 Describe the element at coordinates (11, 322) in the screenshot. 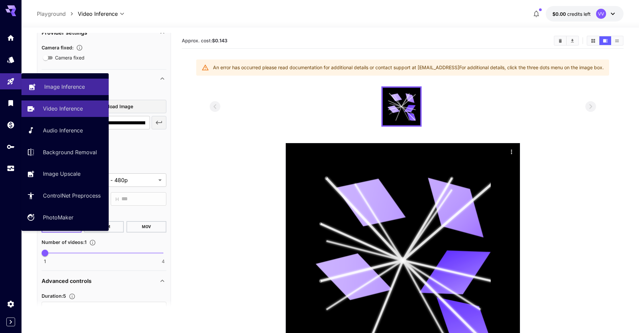

I see `button: Expand sidebar` at that location.